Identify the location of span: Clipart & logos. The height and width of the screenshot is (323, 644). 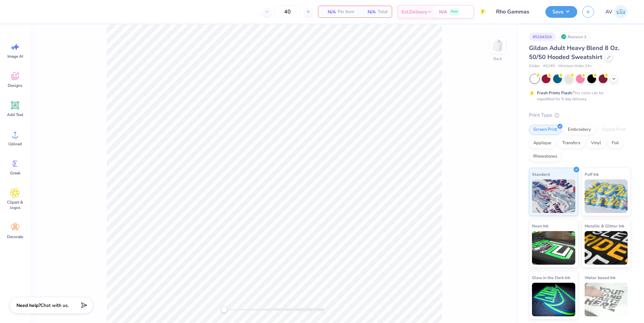
(15, 205).